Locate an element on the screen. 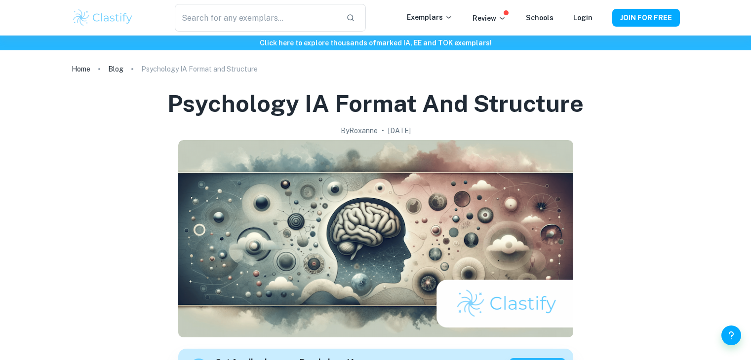  a: JOIN FOR FREE is located at coordinates (646, 18).